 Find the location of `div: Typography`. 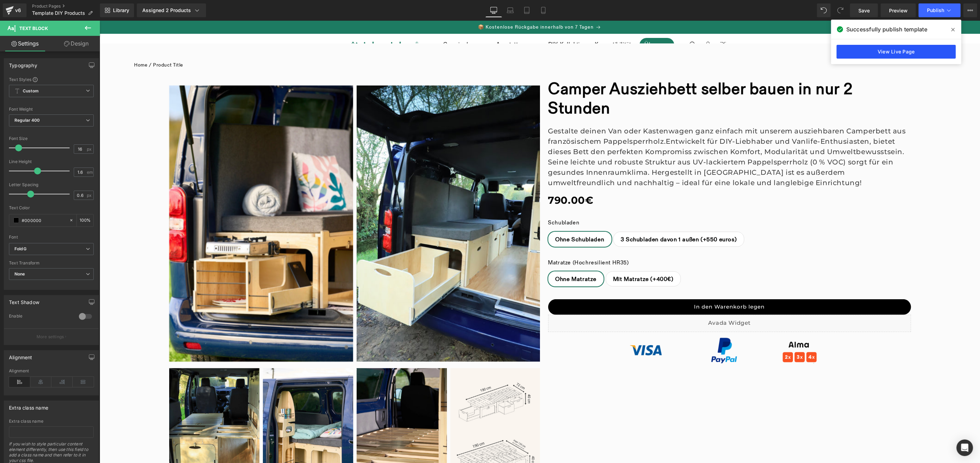

div: Typography is located at coordinates (23, 63).